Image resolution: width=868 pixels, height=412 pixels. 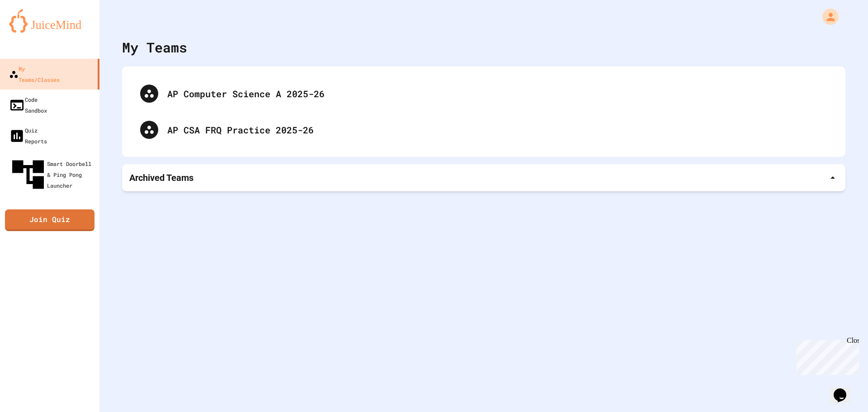 I want to click on div: My Teams/Classes, so click(x=35, y=74).